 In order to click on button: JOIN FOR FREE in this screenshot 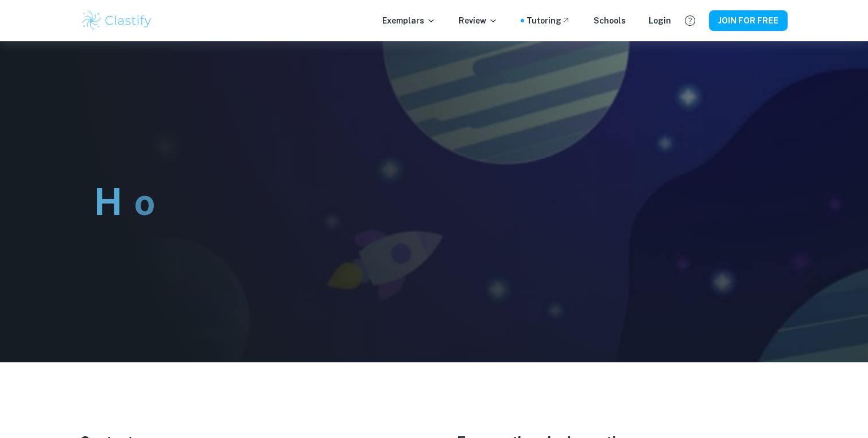, I will do `click(748, 21)`.